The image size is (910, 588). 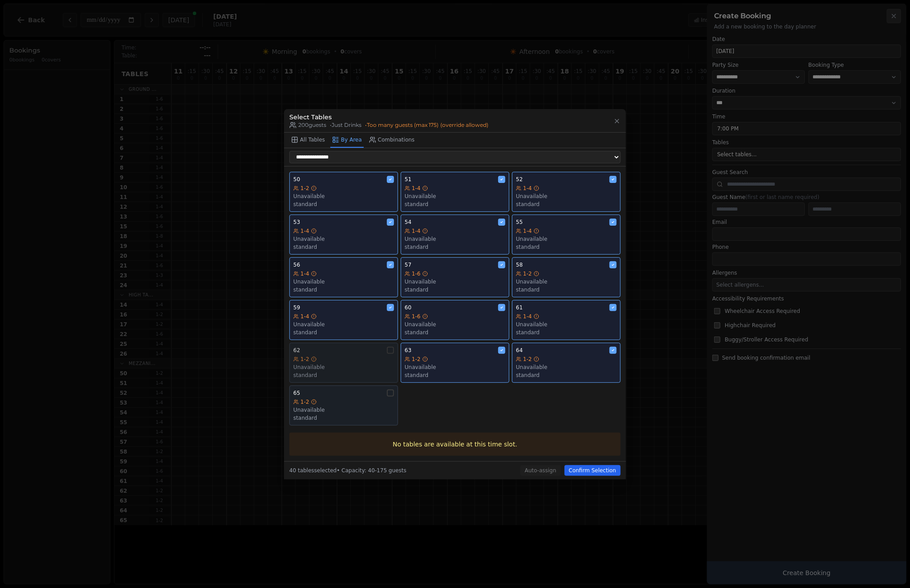 I want to click on button: Confirm Selection, so click(x=593, y=470).